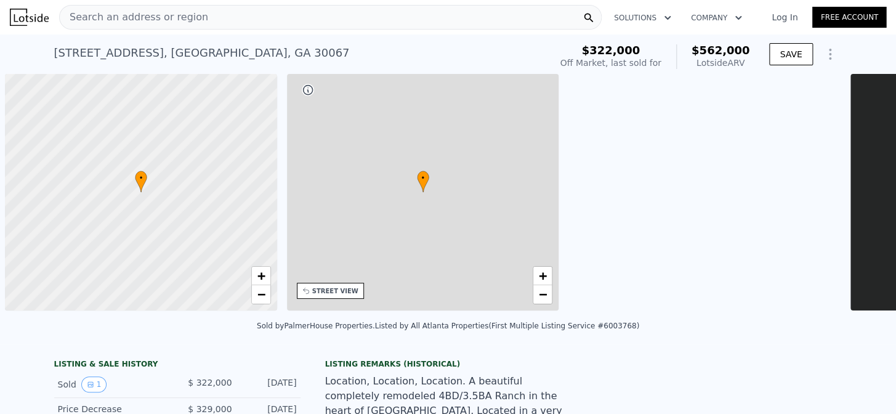  Describe the element at coordinates (29, 17) in the screenshot. I see `img: Lotside` at that location.